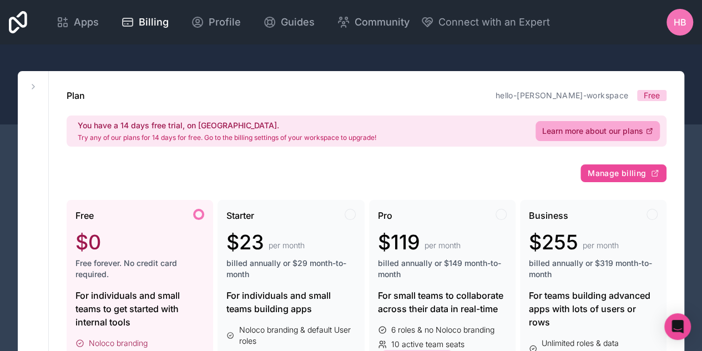 The height and width of the screenshot is (351, 702). What do you see at coordinates (494, 22) in the screenshot?
I see `span: Connect with an Expert` at bounding box center [494, 22].